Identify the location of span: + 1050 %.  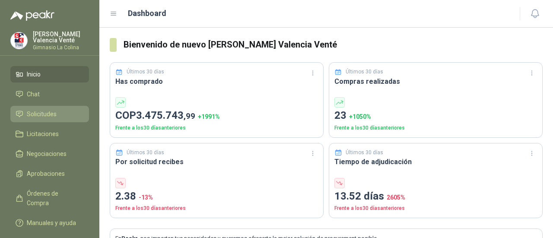
(360, 117).